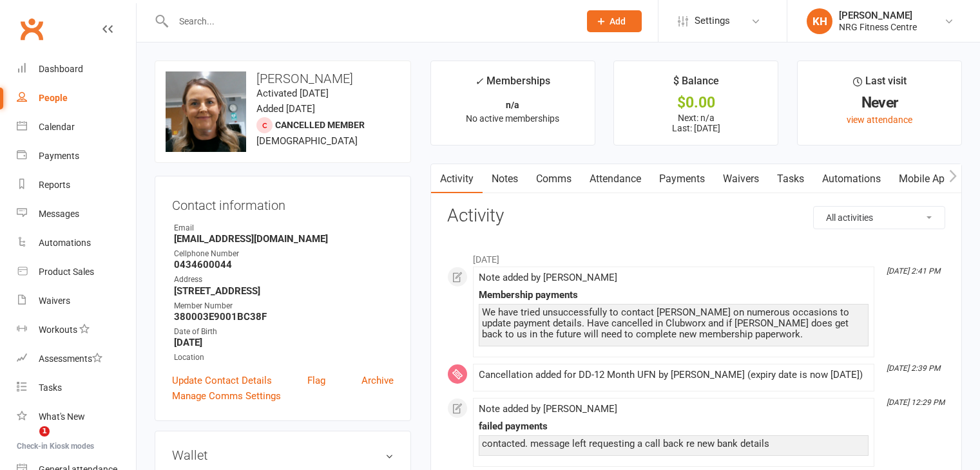 This screenshot has width=980, height=470. I want to click on a: Archive, so click(378, 380).